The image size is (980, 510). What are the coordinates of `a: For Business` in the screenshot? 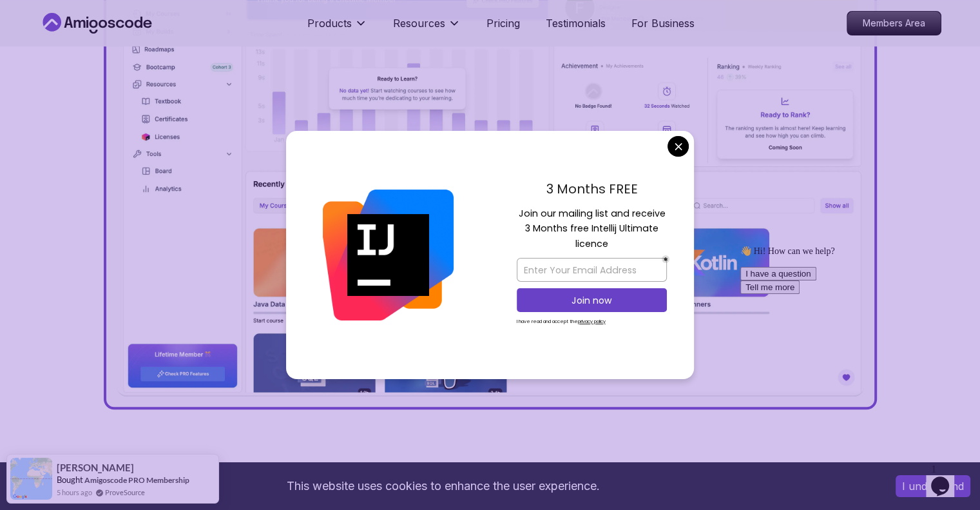 It's located at (663, 23).